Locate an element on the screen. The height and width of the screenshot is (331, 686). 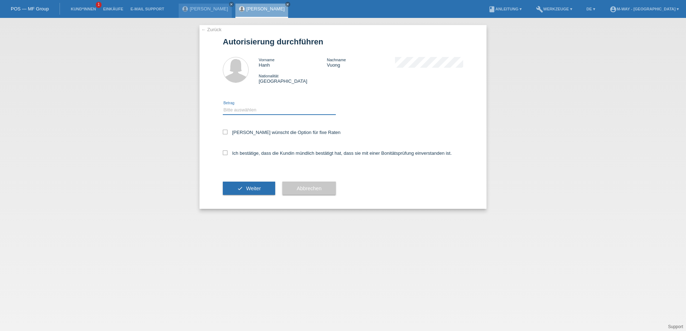
a: bookAnleitung ▾ is located at coordinates (505, 9).